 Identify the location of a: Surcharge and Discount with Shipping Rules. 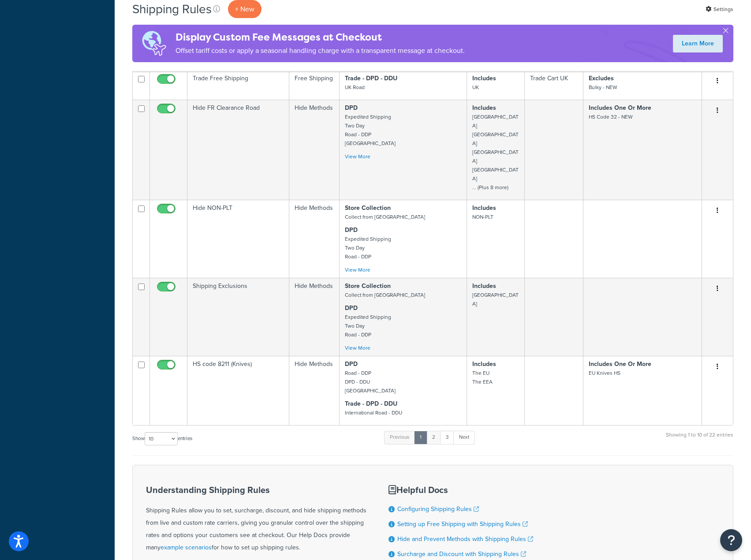
(462, 554).